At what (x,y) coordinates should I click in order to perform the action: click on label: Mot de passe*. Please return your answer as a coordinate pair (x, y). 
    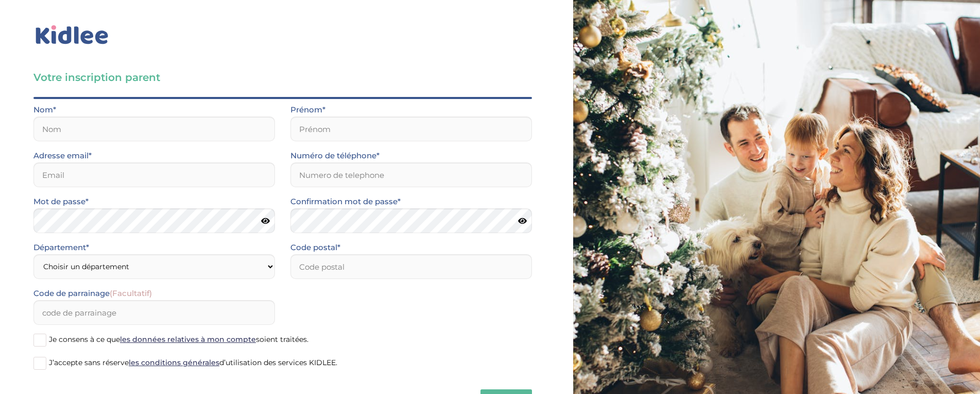
    Looking at the image, I should click on (61, 202).